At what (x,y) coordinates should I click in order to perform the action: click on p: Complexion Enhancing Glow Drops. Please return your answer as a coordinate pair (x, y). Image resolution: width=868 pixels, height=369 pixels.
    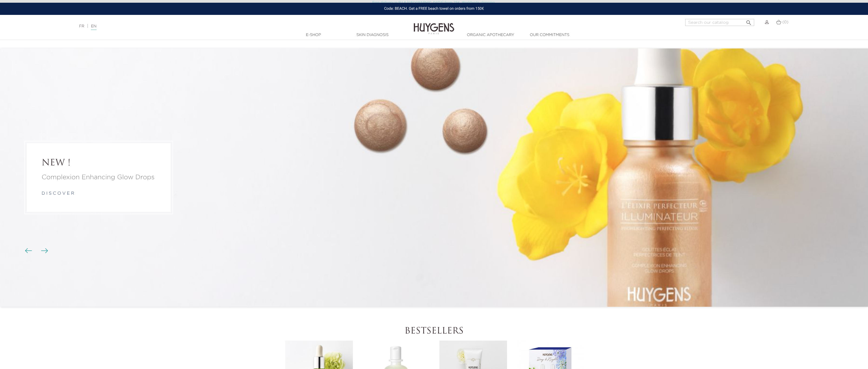
    Looking at the image, I should click on (99, 178).